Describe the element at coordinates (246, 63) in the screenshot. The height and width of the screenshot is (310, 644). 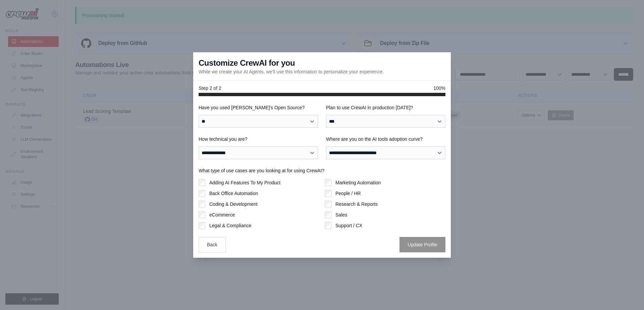
I see `h3: Customize CrewAI for you` at that location.